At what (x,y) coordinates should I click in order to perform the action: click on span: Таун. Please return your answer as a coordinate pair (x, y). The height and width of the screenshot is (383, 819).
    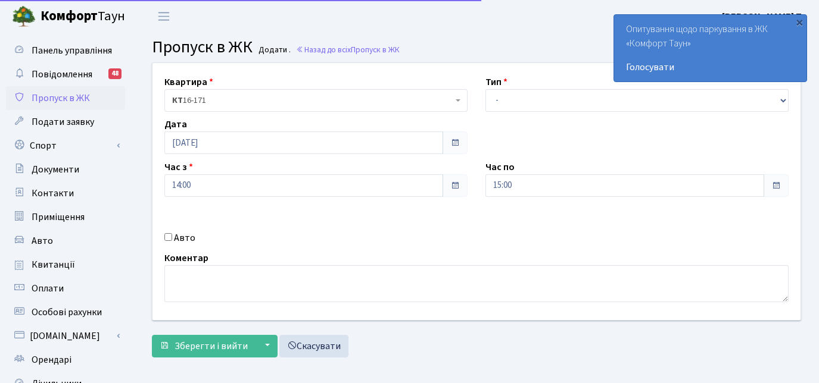
    Looking at the image, I should click on (83, 17).